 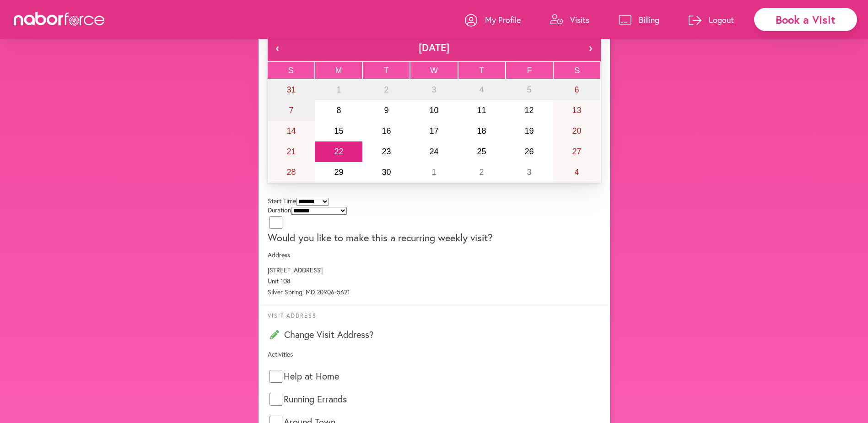 What do you see at coordinates (529, 110) in the screenshot?
I see `button: September 12, 2025` at bounding box center [529, 110].